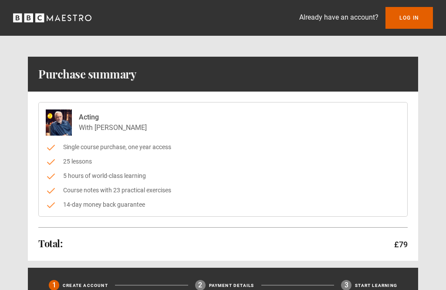 Image resolution: width=446 pixels, height=290 pixels. Describe the element at coordinates (223, 190) in the screenshot. I see `li: Course notes with 23 practical exercises` at that location.